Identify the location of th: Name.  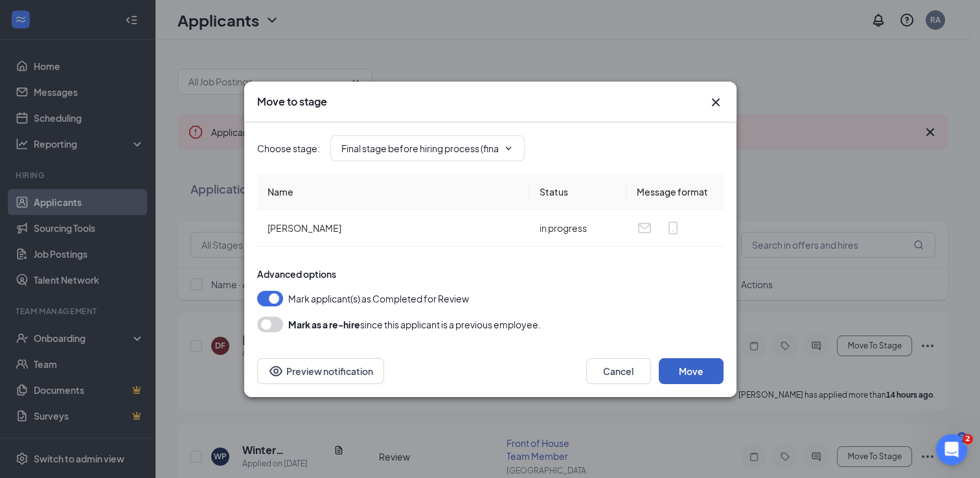
(393, 192).